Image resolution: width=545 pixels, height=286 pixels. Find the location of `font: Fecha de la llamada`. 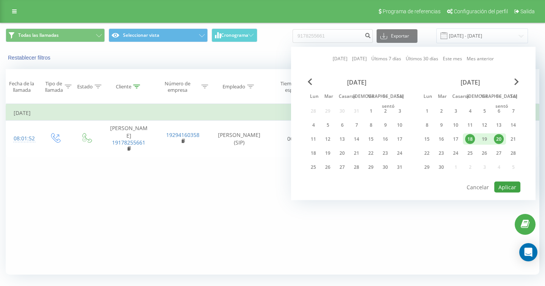

font: Fecha de la llamada is located at coordinates (22, 86).